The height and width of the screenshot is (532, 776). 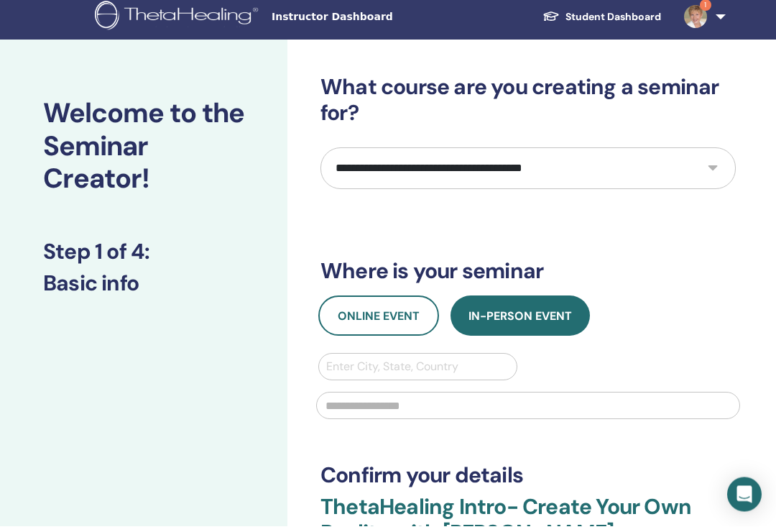 I want to click on img: graduation-cap-white.svg, so click(x=551, y=22).